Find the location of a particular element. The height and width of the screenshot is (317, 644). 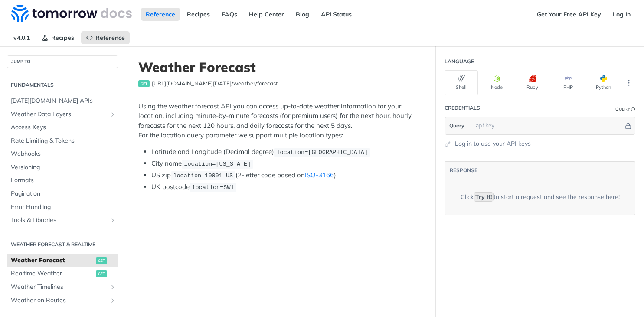

span: Access Keys is located at coordinates (63, 128).